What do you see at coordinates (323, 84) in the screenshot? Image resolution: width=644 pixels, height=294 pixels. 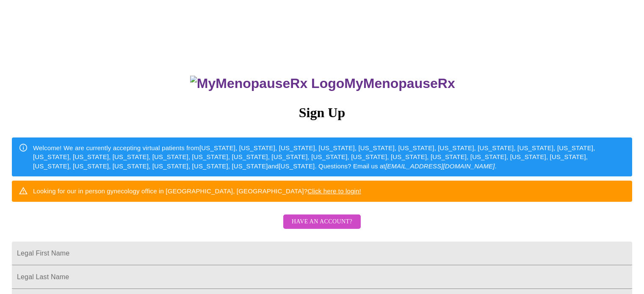 I see `h3: MyMenopauseRx` at bounding box center [323, 84].